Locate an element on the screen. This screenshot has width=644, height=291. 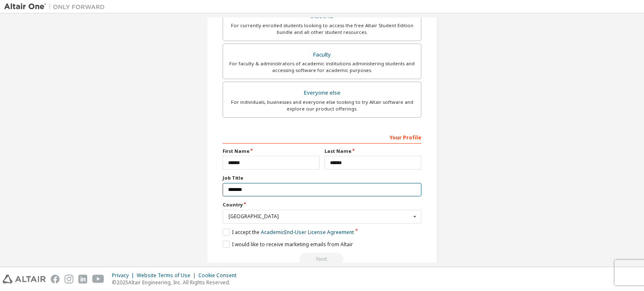
p: © 2025 Altair Engineering, Inc. All Rights Reserved. is located at coordinates (177, 282).